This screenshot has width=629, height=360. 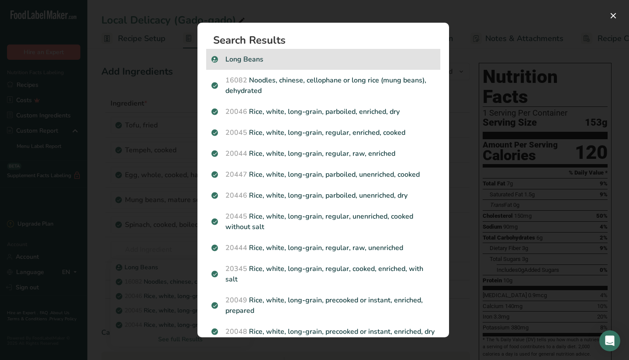 What do you see at coordinates (236, 112) in the screenshot?
I see `span: 20046` at bounding box center [236, 112].